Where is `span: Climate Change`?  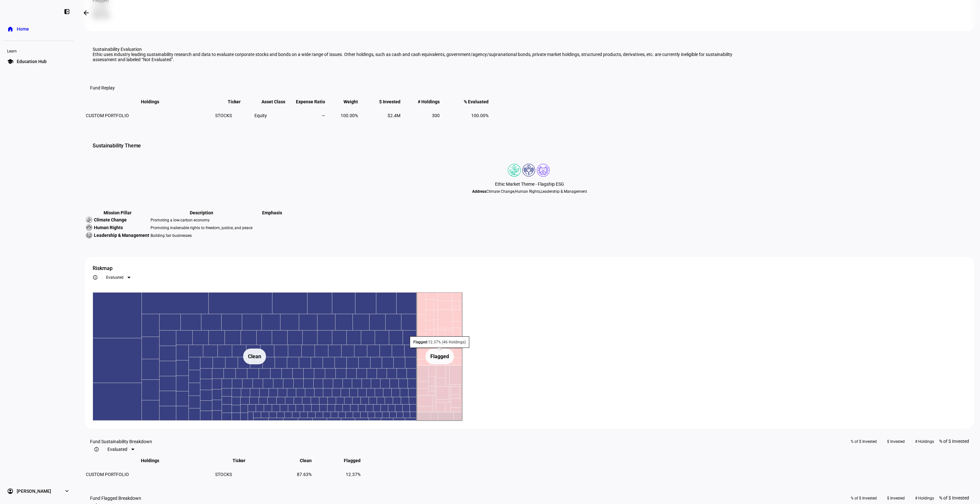 span: Climate Change is located at coordinates (111, 219).